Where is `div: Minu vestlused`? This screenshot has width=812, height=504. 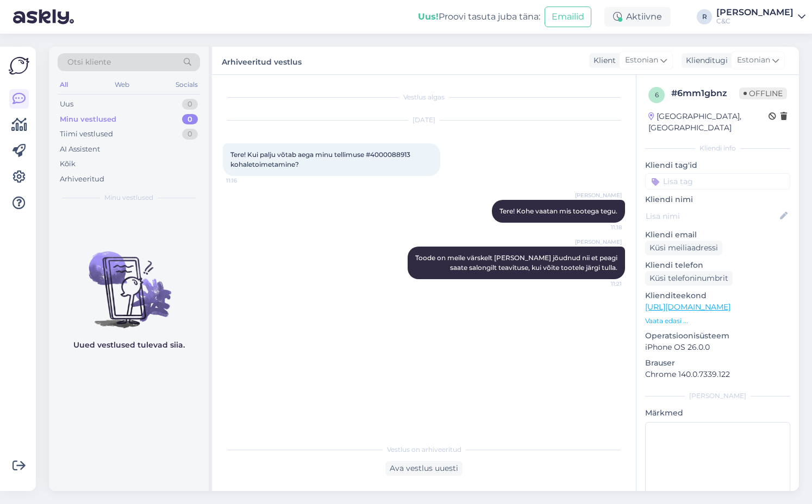
div: Minu vestlused is located at coordinates (88, 120).